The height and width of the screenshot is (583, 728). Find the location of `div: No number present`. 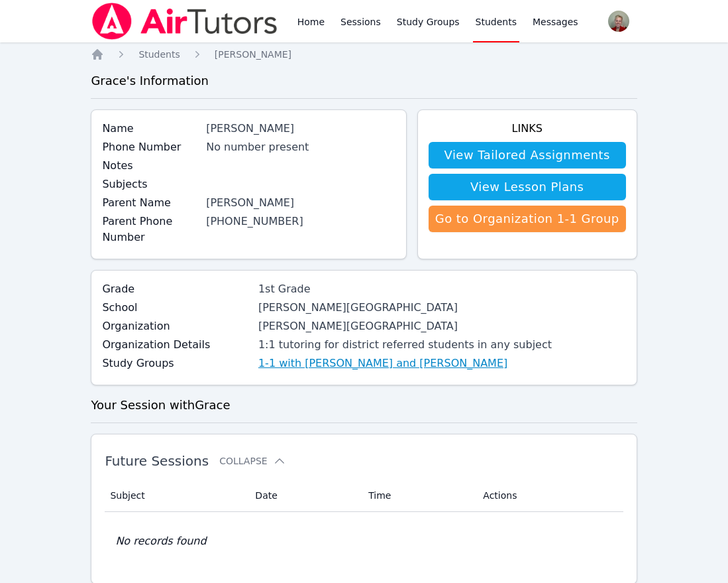

div: No number present is located at coordinates (301, 147).